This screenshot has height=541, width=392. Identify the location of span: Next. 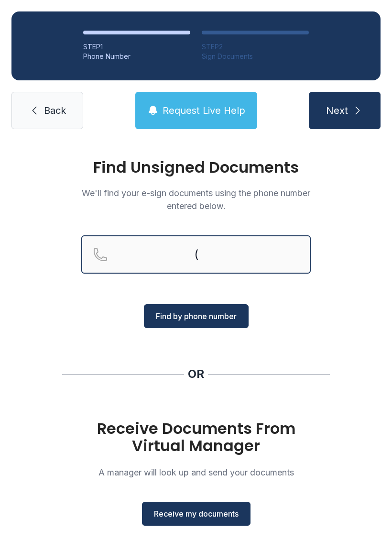
(337, 111).